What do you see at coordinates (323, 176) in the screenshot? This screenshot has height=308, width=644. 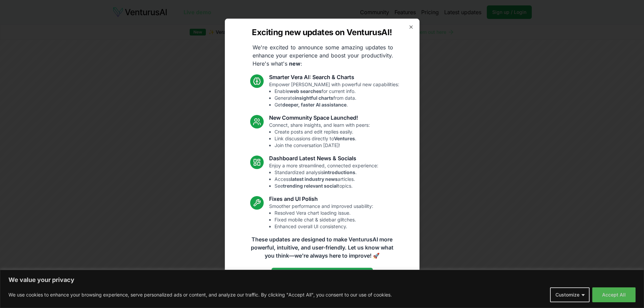 I see `p: Enjoy a more streamlined, connected experience:` at bounding box center [323, 176].